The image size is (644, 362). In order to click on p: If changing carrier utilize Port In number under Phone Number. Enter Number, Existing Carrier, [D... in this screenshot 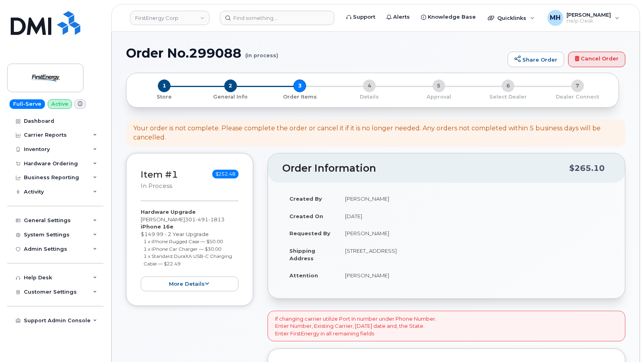, I will do `click(356, 326)`.